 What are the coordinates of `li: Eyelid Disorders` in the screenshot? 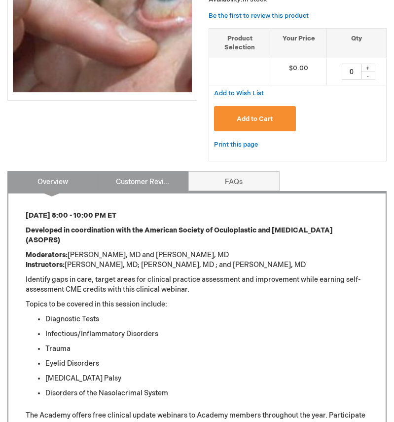 It's located at (207, 364).